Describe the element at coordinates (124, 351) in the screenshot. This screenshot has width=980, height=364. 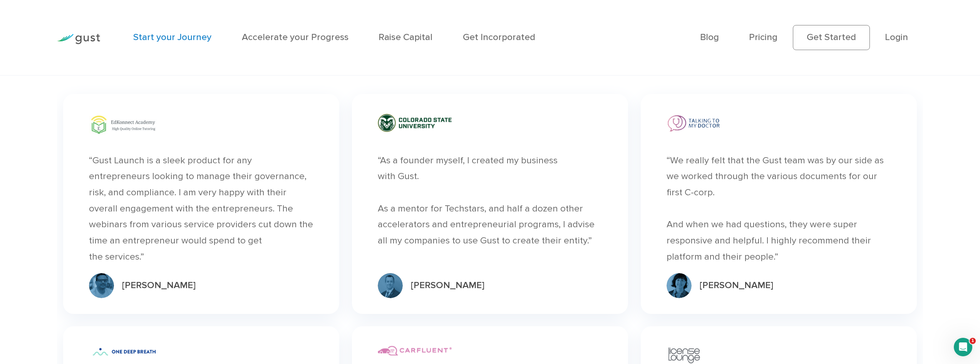
I see `img: One Deep Breath` at that location.